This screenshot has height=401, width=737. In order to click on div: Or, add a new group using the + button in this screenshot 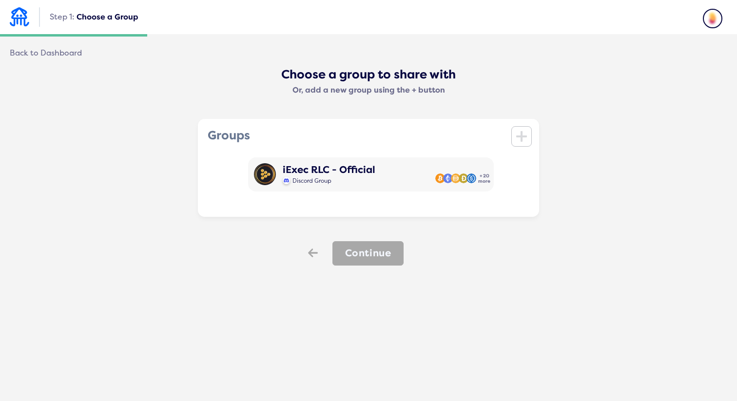, I will do `click(369, 90)`.